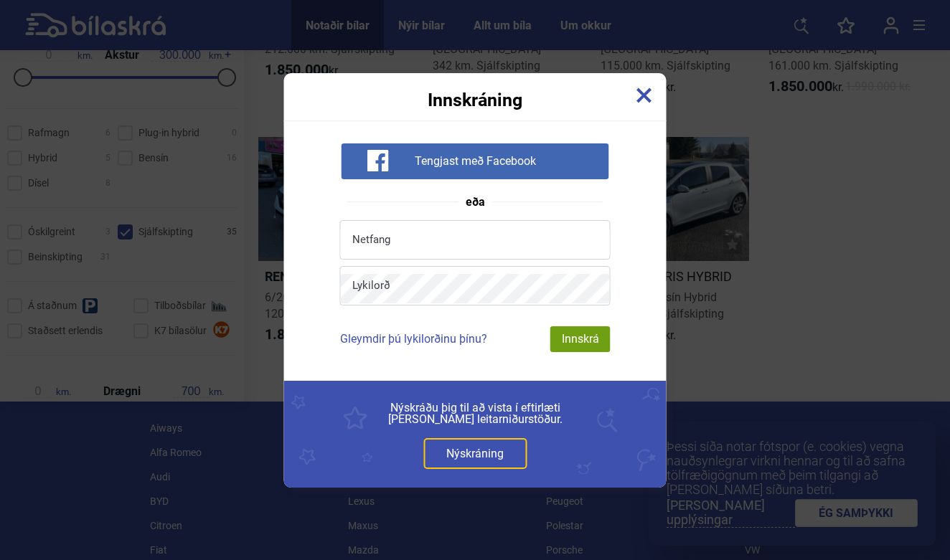 The image size is (950, 560). I want to click on img: facebook-white-icon.svg, so click(378, 161).